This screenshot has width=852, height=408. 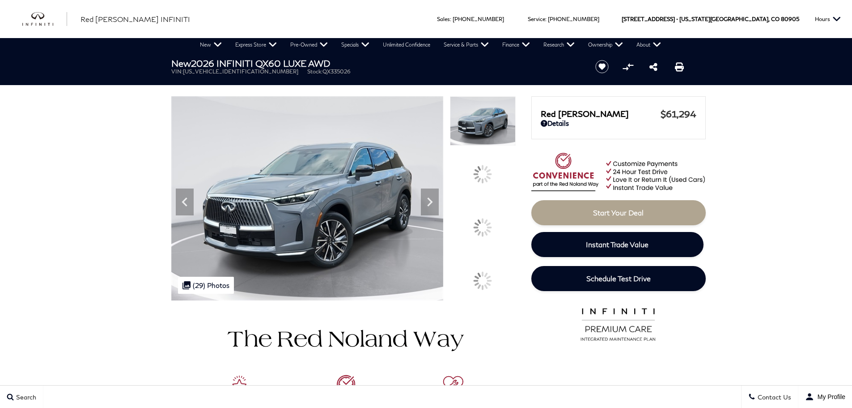 What do you see at coordinates (619, 278) in the screenshot?
I see `a: Schedule Test Drive` at bounding box center [619, 278].